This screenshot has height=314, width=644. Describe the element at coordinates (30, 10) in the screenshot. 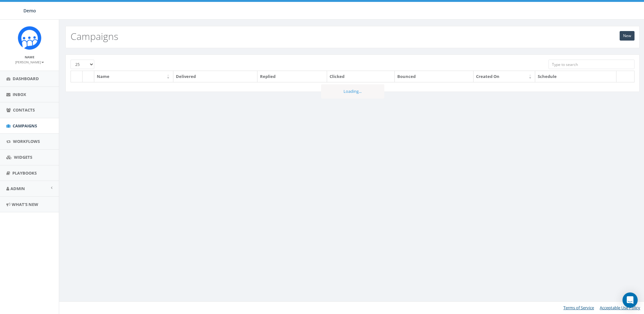

I see `span: Demo` at that location.